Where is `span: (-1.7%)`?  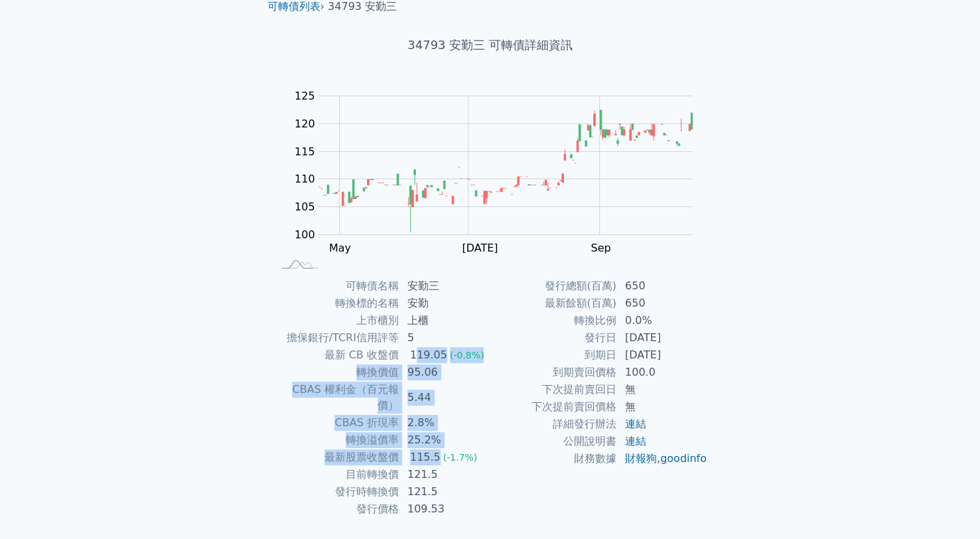
span: (-1.7%) is located at coordinates (460, 458).